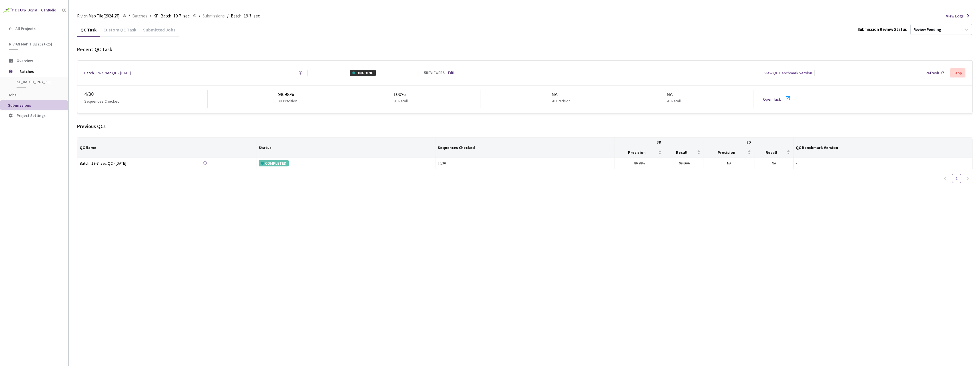 This screenshot has width=980, height=366. I want to click on li: 1, so click(957, 178).